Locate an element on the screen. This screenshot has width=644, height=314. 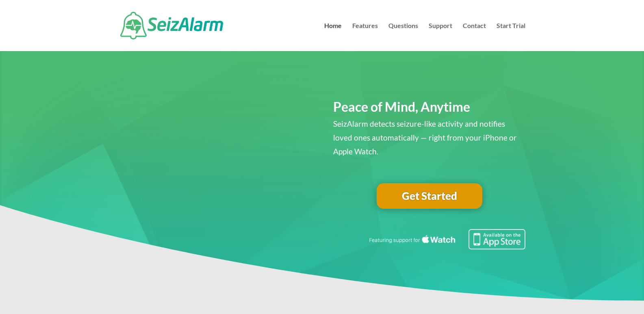
a: Get Started is located at coordinates (430, 197).